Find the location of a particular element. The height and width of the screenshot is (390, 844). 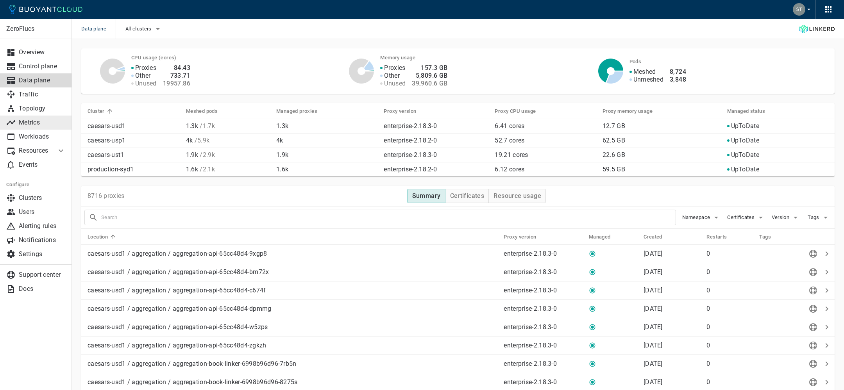

p: Overview is located at coordinates (42, 52).